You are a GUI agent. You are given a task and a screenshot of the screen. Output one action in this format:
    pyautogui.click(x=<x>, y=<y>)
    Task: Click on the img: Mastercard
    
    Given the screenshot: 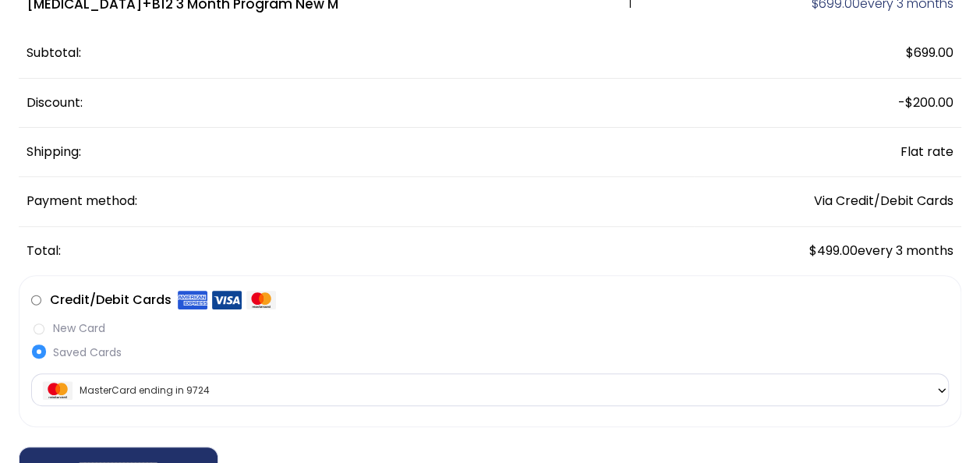 What is the action you would take?
    pyautogui.click(x=261, y=300)
    